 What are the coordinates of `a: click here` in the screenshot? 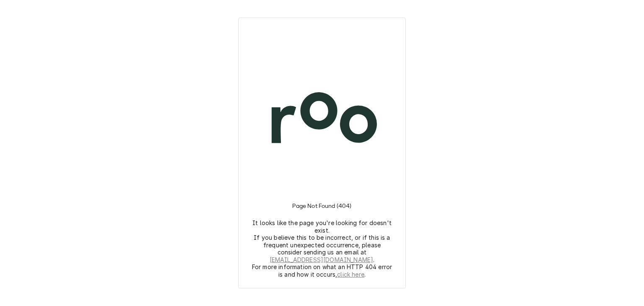 It's located at (351, 275).